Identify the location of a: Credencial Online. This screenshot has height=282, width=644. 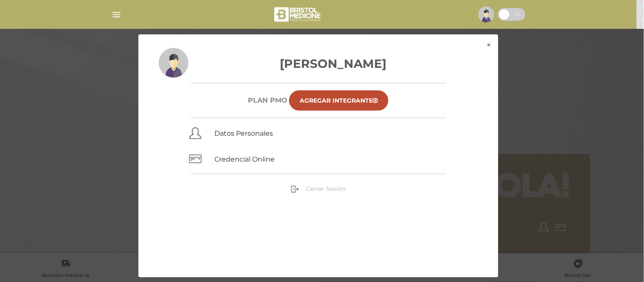
(244, 159).